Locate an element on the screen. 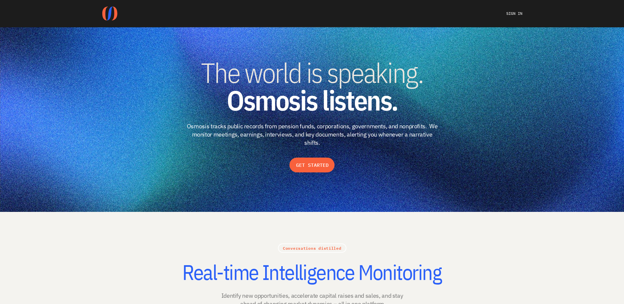 Image resolution: width=624 pixels, height=304 pixels. a: SIGN IN is located at coordinates (514, 13).